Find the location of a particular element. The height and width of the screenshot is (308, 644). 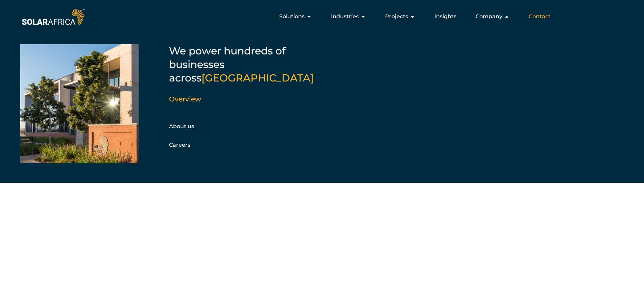

nav: Menu is located at coordinates (321, 16).